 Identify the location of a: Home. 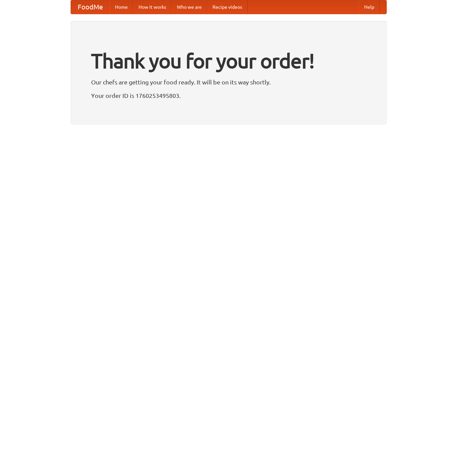
(121, 7).